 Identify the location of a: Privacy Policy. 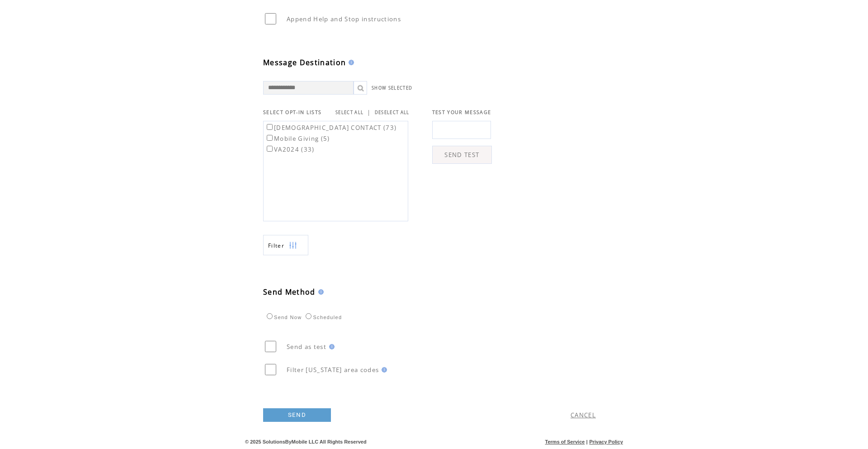
(606, 442).